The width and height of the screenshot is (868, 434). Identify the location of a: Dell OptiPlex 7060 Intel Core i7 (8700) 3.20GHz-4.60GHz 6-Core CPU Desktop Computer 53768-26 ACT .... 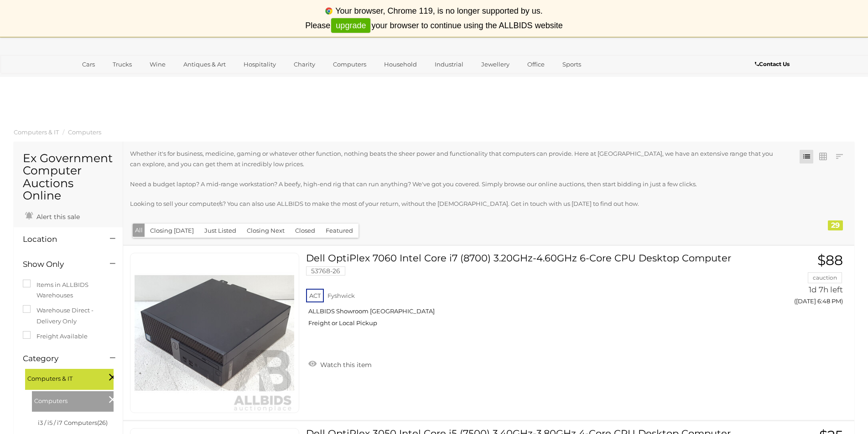
(519, 293).